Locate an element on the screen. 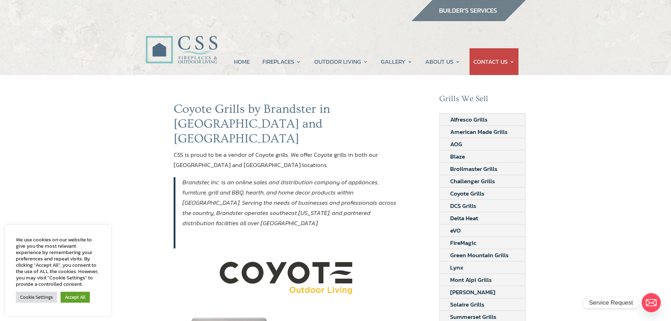 Image resolution: width=671 pixels, height=321 pixels. a: FIREPLACES is located at coordinates (282, 62).